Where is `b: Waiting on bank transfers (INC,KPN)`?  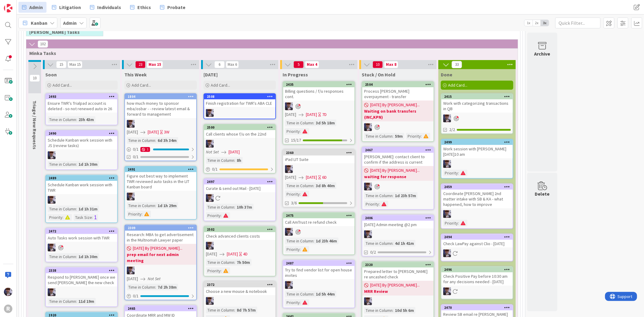 b: Waiting on bank transfers (INC,KPN) is located at coordinates (398, 114).